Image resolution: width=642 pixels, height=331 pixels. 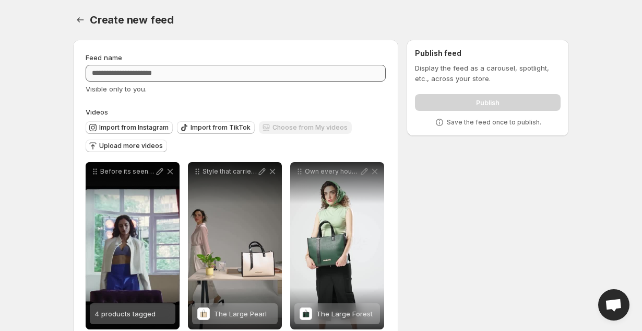 What do you see at coordinates (204, 313) in the screenshot?
I see `img: The Large Pearl` at bounding box center [204, 313].